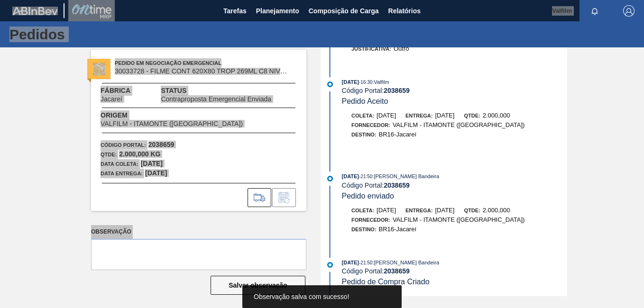 The height and width of the screenshot is (308, 644). I want to click on div: Informar alteração no pedido, so click(284, 197).